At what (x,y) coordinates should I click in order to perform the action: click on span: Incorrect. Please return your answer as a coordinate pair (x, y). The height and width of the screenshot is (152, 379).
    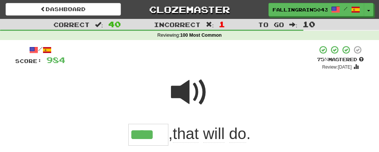
    Looking at the image, I should click on (177, 25).